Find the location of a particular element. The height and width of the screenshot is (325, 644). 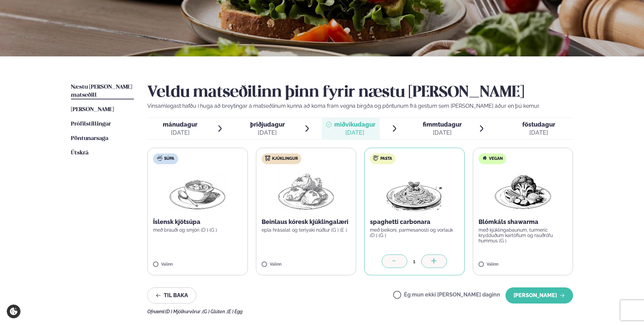

span: (G ) Glúten , is located at coordinates (214, 312).